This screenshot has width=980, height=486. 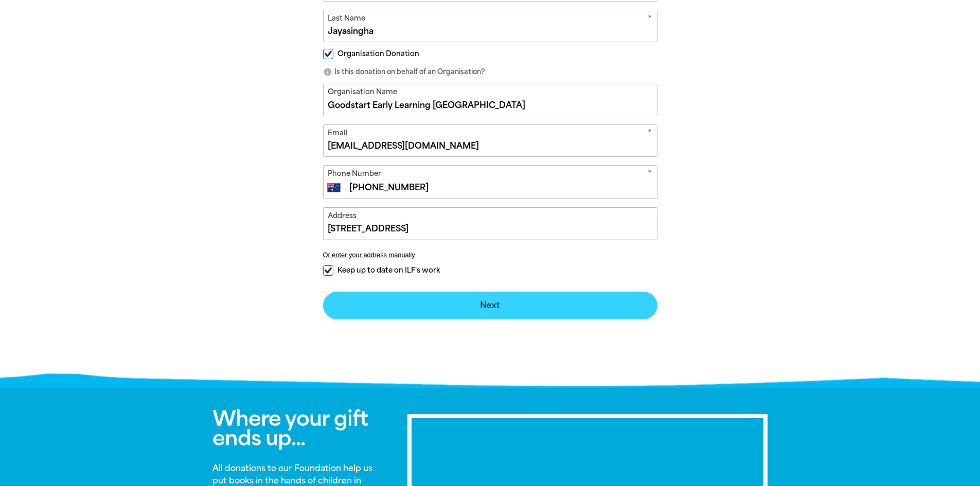 I want to click on span: Where your gift ends up..., so click(x=290, y=428).